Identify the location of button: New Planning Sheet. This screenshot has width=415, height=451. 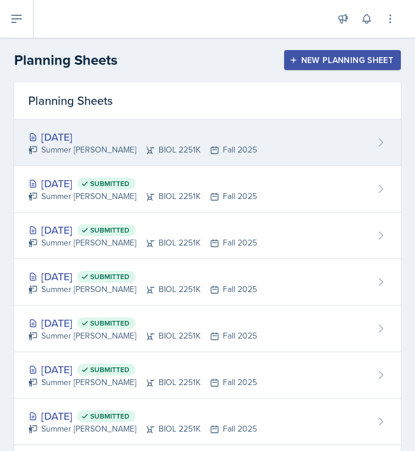
(342, 60).